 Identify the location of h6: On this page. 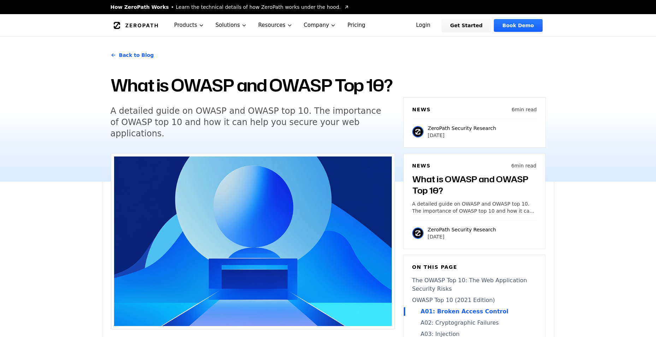
(474, 267).